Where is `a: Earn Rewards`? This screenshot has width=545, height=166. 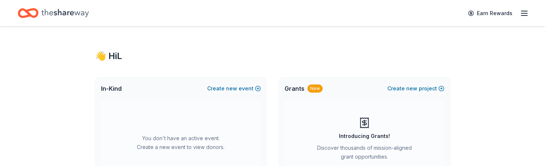 a: Earn Rewards is located at coordinates (490, 13).